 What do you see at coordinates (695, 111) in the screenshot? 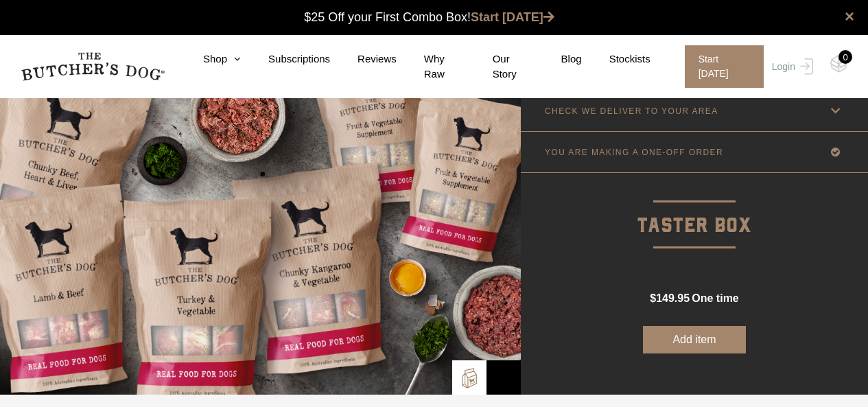
I see `a: CHECK WE DELIVER TO YOUR AREA` at bounding box center [695, 111].